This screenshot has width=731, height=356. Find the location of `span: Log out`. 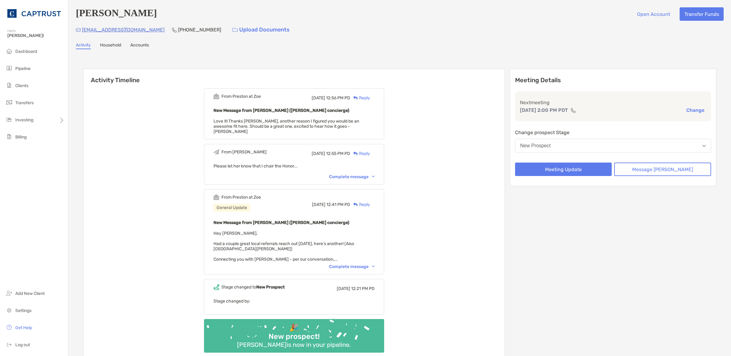

span: Log out is located at coordinates (23, 345).